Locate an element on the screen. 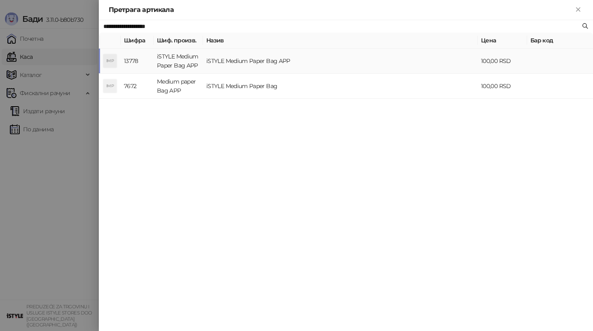  th: Шиф. произв. is located at coordinates (178, 40).